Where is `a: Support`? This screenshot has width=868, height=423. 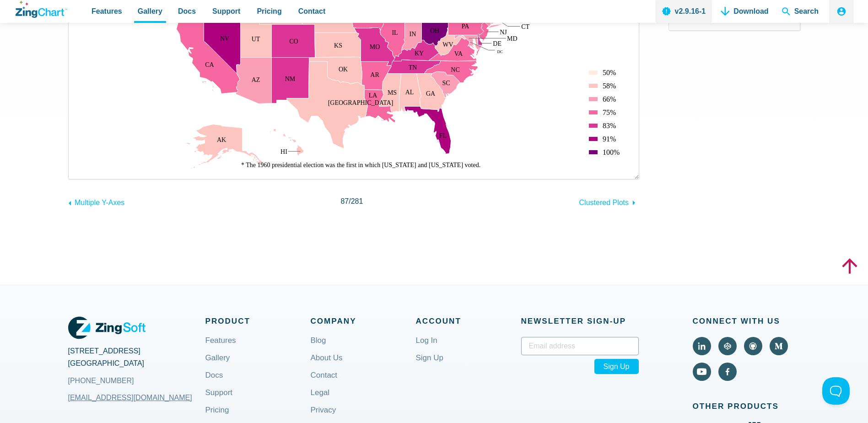
a: Support is located at coordinates (220, 400).